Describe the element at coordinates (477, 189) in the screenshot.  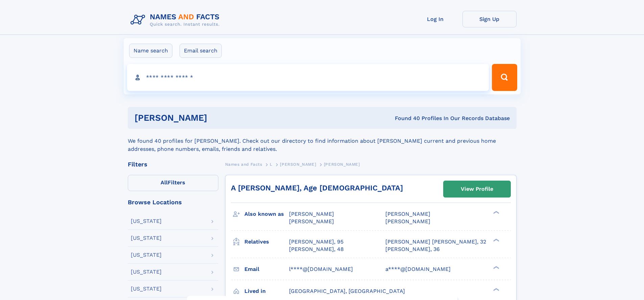
I see `a: View Profile` at that location.